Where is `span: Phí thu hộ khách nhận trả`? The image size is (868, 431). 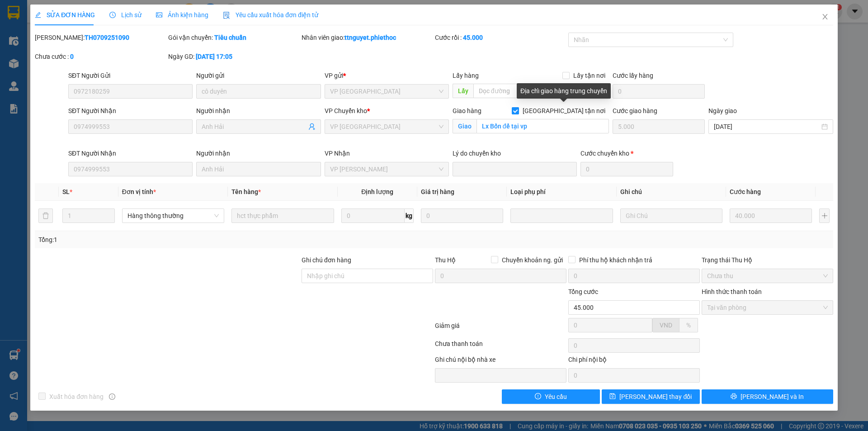
span: Phí thu hộ khách nhận trả is located at coordinates (615, 260).